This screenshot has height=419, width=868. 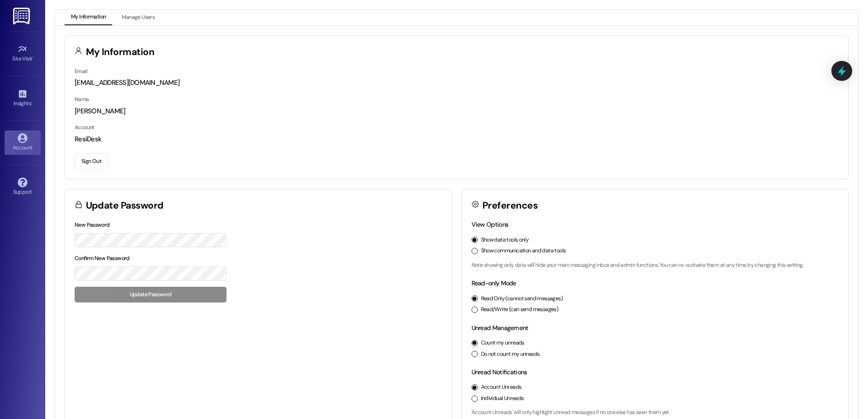 I want to click on label: Name, so click(x=82, y=100).